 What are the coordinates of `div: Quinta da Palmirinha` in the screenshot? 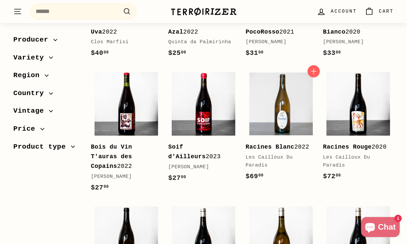 It's located at (200, 42).